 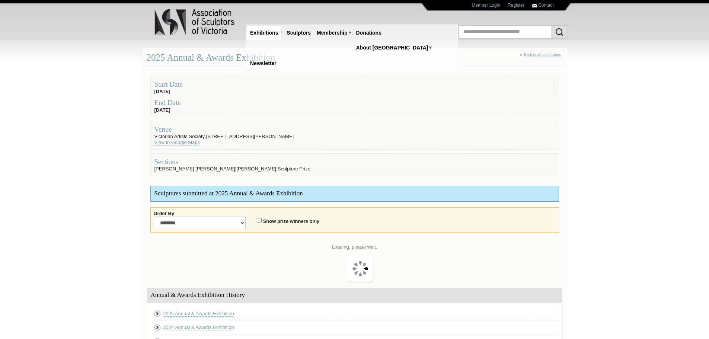 I want to click on img: View 2025 Annual & Awards Exhibition, so click(x=157, y=314).